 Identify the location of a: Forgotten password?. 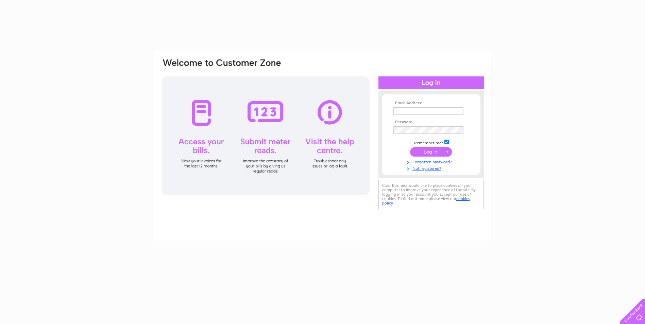
(432, 161).